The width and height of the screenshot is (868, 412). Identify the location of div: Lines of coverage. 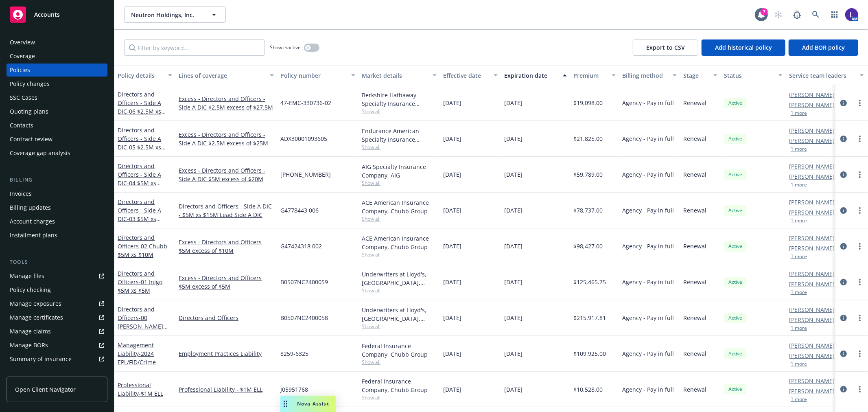
(222, 75).